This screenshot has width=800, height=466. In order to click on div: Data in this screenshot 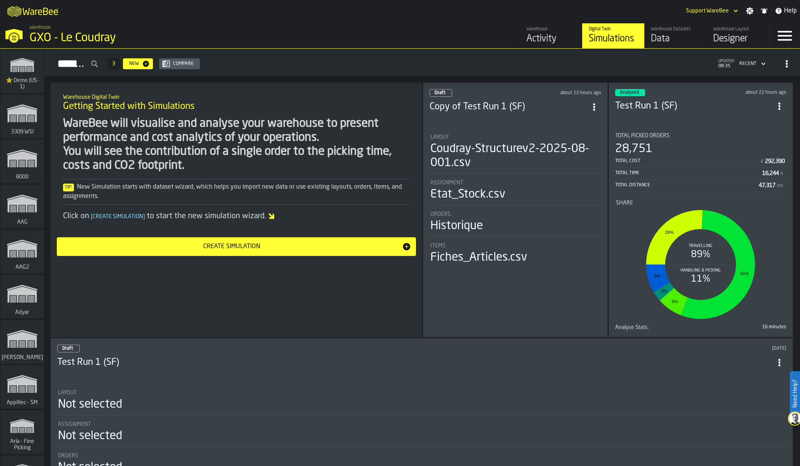, I will do `click(675, 39)`.